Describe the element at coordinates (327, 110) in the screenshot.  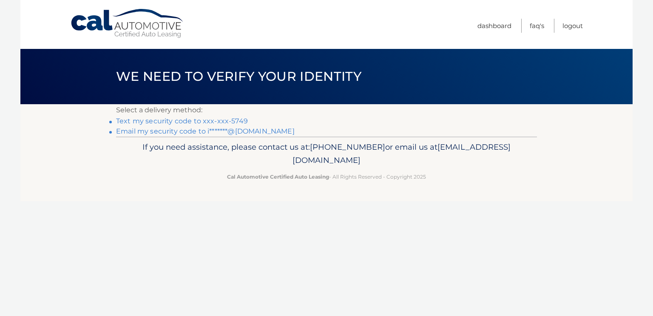
I see `p: Select a delivery method:` at that location.